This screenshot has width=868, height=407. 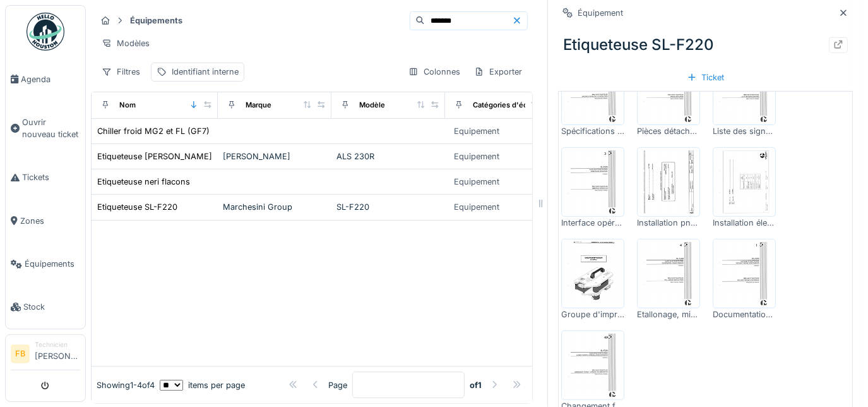 What do you see at coordinates (128, 105) in the screenshot?
I see `div: Nom` at bounding box center [128, 105].